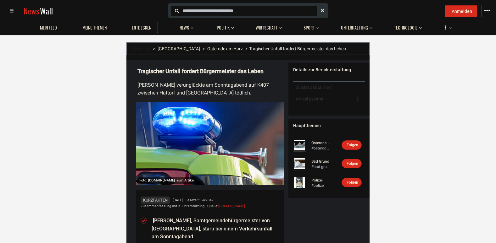 This screenshot has width=496, height=243. Describe the element at coordinates (224, 26) in the screenshot. I see `button: Politik` at that location.